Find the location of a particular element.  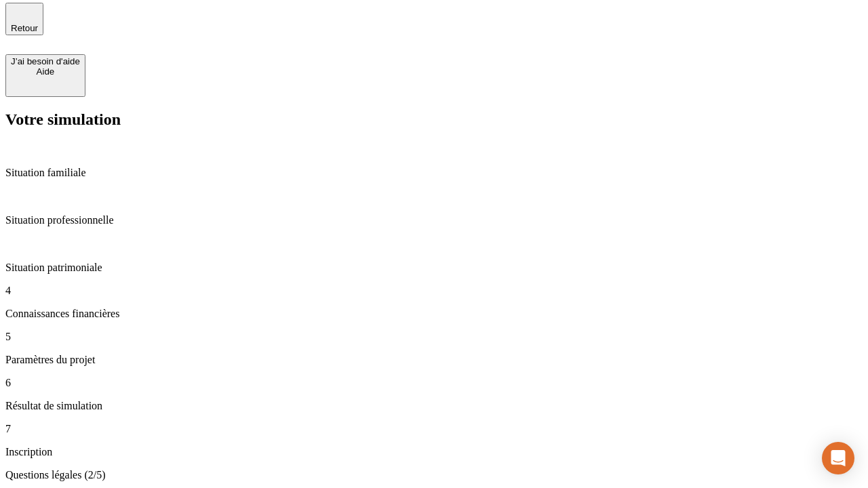

p: 7 is located at coordinates (434, 429).